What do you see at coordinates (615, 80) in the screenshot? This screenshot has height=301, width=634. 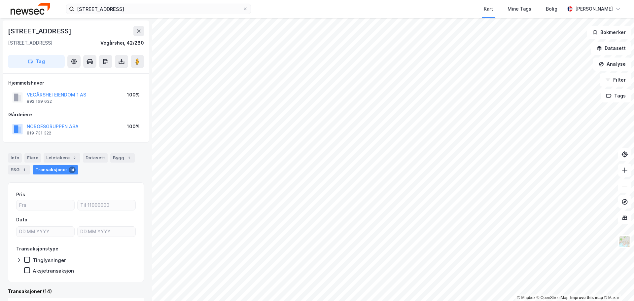 I see `button: Filter` at bounding box center [615, 80].